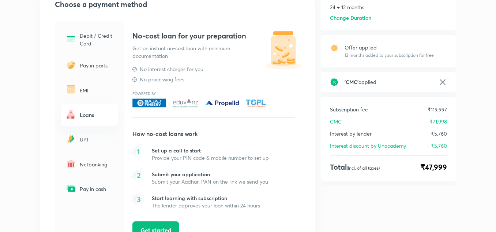  I want to click on p: 12 months added to your subscription for free, so click(389, 55).